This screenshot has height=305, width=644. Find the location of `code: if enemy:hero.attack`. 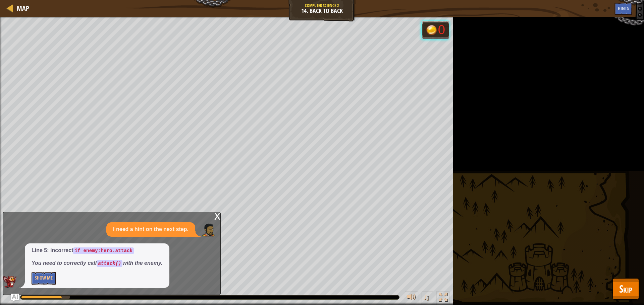

code: if enemy:hero.attack is located at coordinates (103, 251).